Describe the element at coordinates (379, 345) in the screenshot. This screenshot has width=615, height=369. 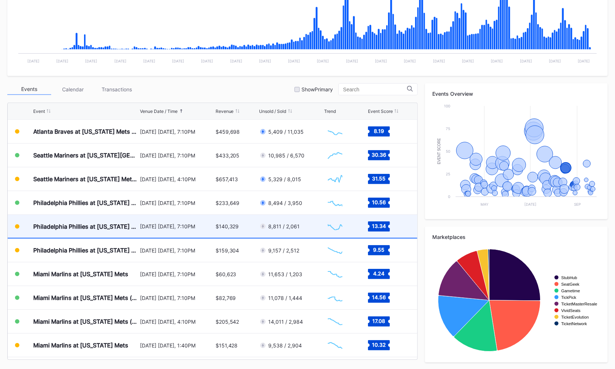
I see `text: 10.32` at that location.